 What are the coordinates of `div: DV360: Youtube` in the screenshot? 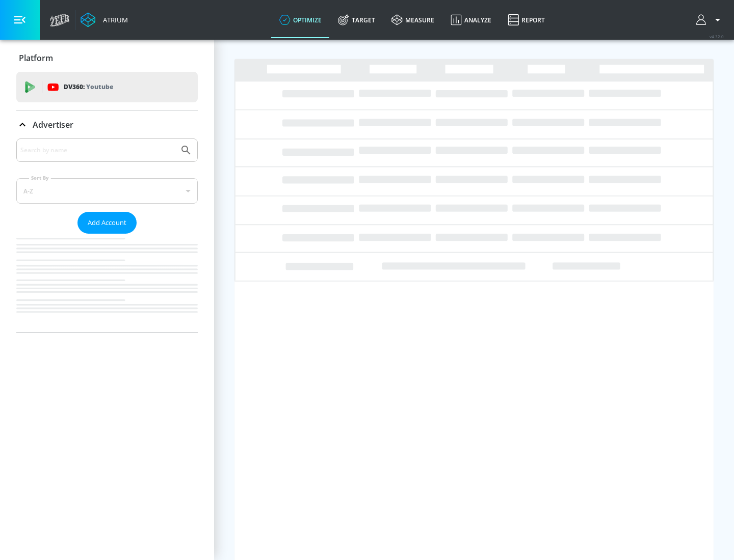 It's located at (107, 87).